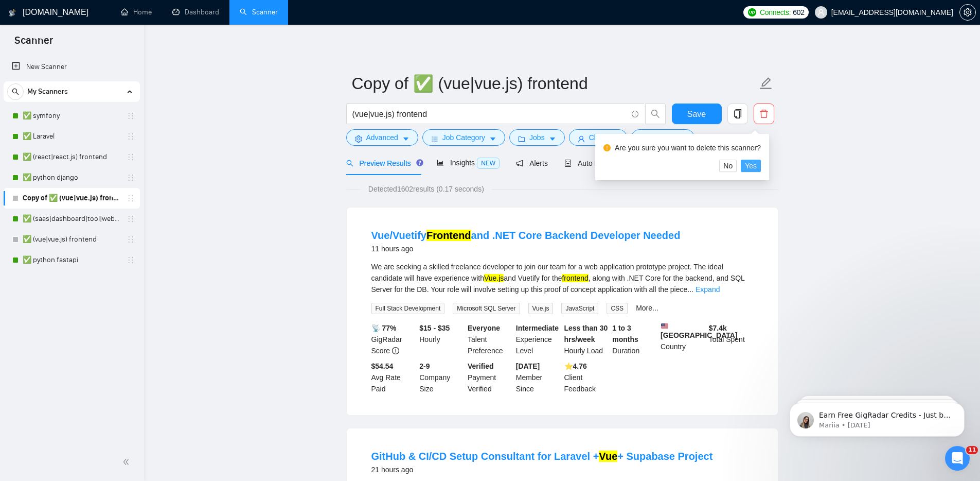 The height and width of the screenshot is (481, 980). I want to click on b: Less than 30 hrs/week, so click(586, 334).